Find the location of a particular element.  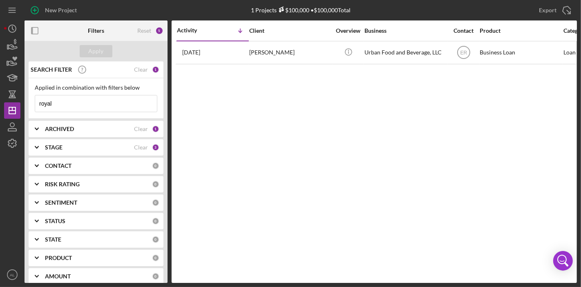

div: New Project is located at coordinates (61, 10).